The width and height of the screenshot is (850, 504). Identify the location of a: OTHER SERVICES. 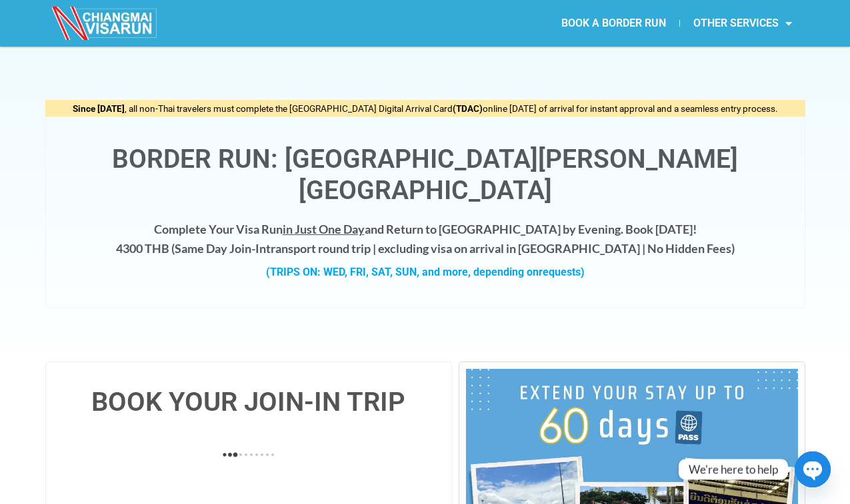
(742, 24).